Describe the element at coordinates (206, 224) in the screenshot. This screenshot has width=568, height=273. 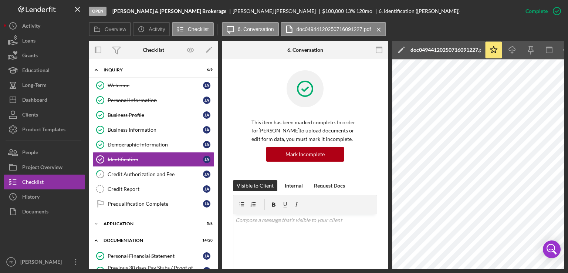
I see `div: 5 / 6` at that location.